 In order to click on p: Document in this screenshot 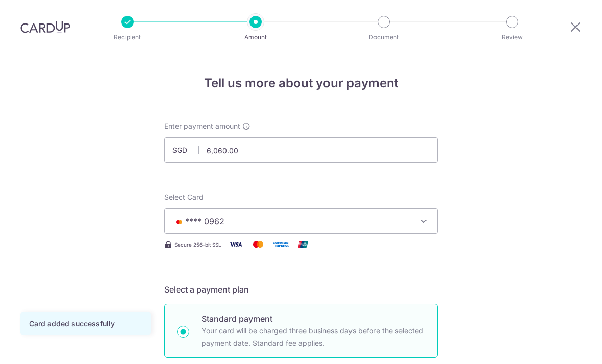, I will do `click(384, 37)`.